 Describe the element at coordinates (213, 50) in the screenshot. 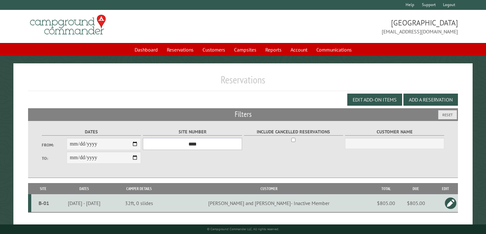

I see `a: Customers` at that location.